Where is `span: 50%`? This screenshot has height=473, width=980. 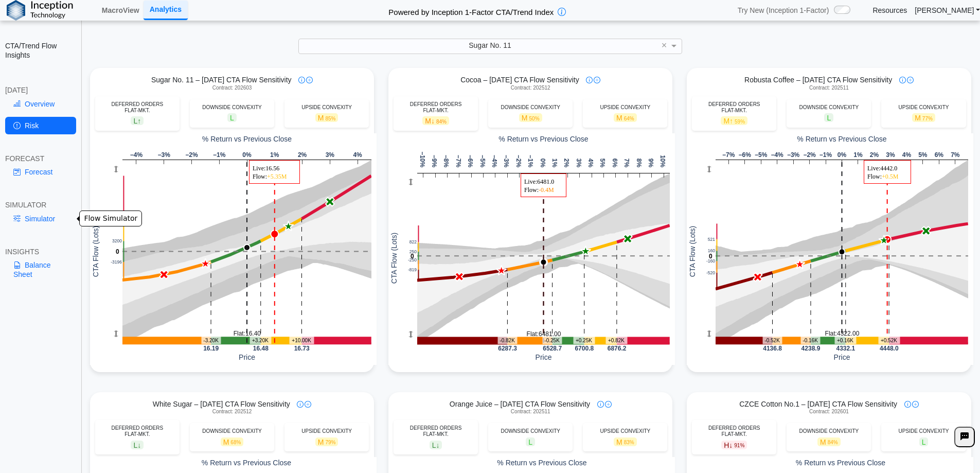
span: 50% is located at coordinates (534, 118).